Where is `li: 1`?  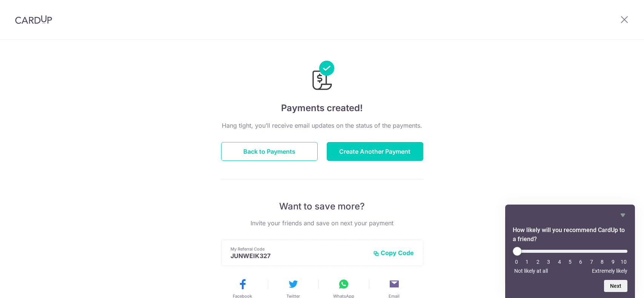 li: 1 is located at coordinates (527, 262).